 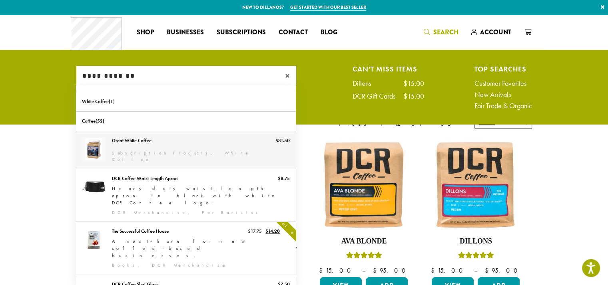 What do you see at coordinates (241, 32) in the screenshot?
I see `span: Subscriptions` at bounding box center [241, 32].